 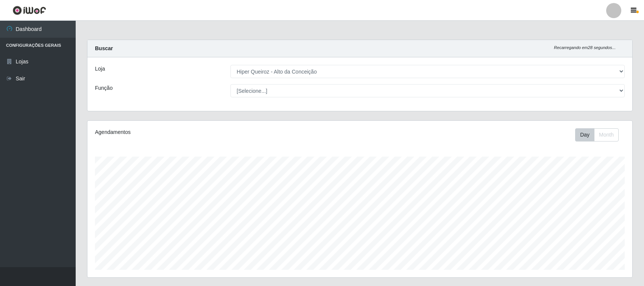 I want to click on div: First group, so click(x=596, y=135).